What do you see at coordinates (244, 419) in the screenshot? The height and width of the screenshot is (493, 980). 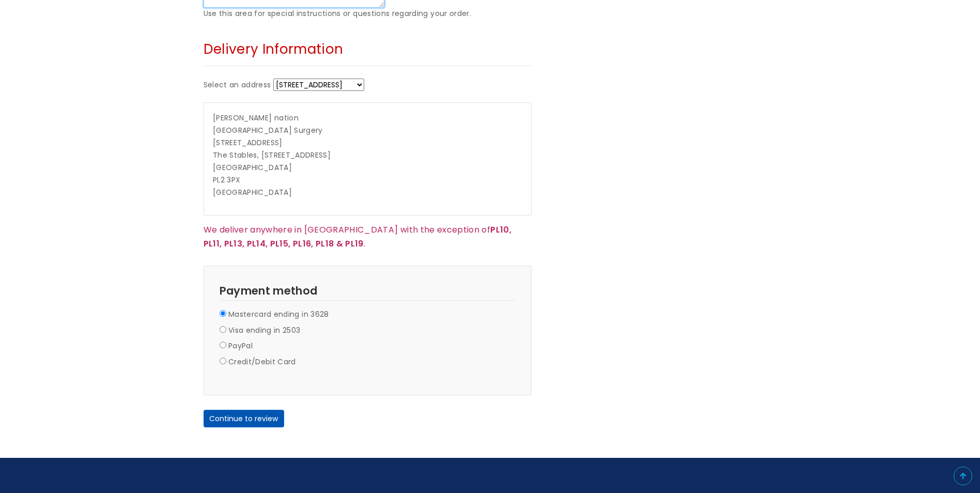 I see `button: Continue to review` at bounding box center [244, 419].